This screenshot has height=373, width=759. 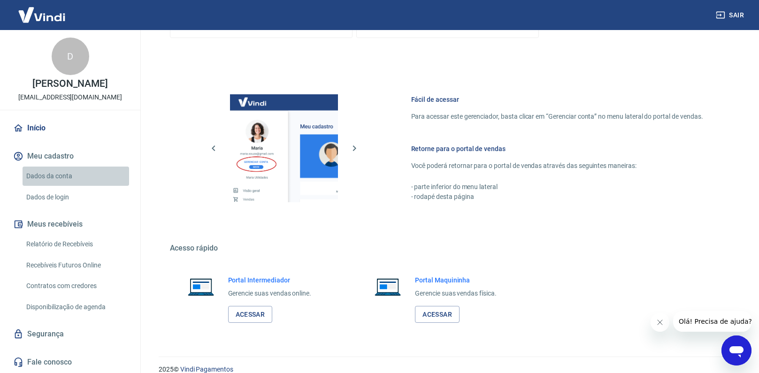 I want to click on h6: Fácil de acessar, so click(x=557, y=100).